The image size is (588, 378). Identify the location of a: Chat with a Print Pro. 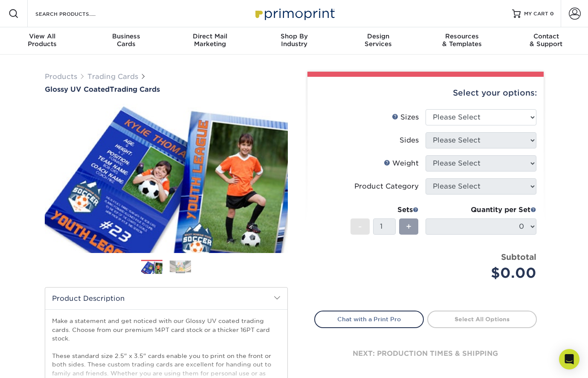
(369, 319).